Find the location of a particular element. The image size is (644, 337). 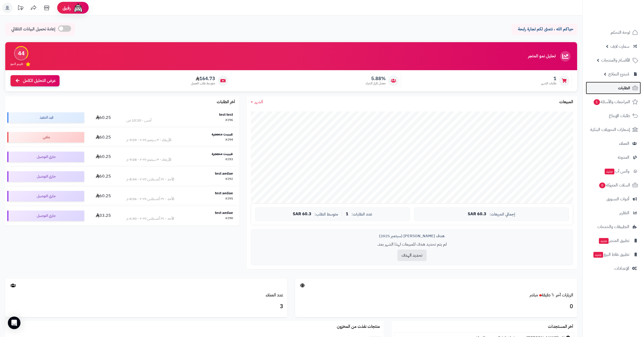

a: الطلبات is located at coordinates (613, 88).